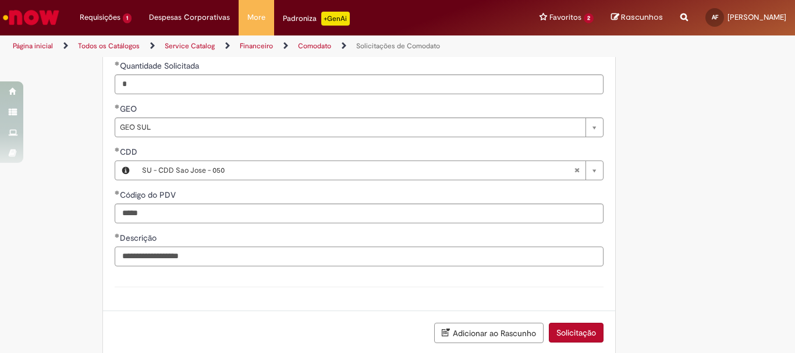  I want to click on a: SU - CDD Sao Jose - 050Limpar campo CDD, so click(369, 170).